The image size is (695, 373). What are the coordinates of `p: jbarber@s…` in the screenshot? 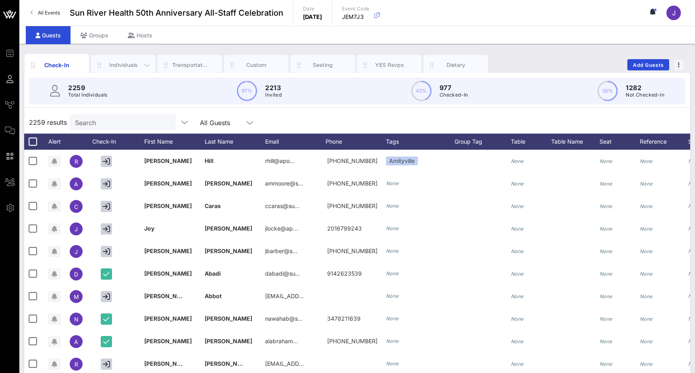 It's located at (281, 251).